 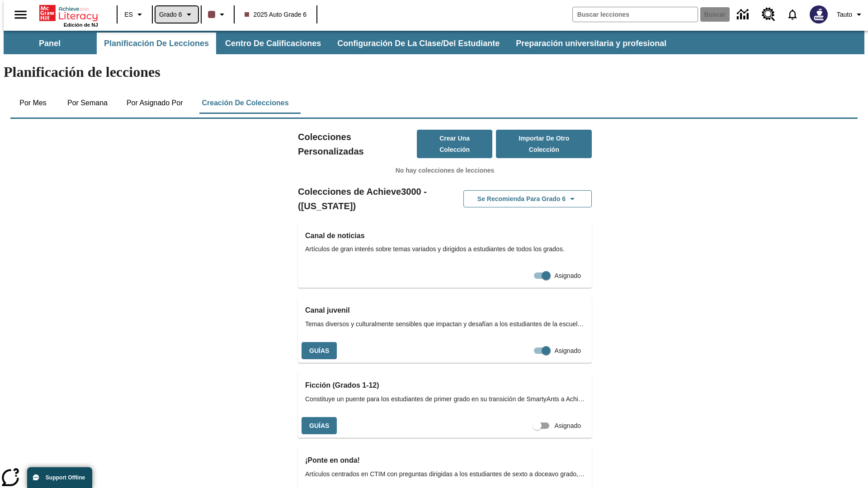 I want to click on button: Creación de colecciones, so click(x=245, y=103).